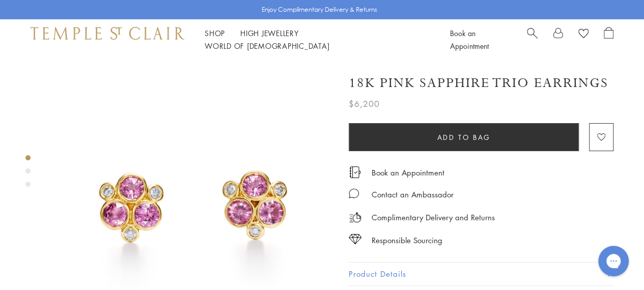 The height and width of the screenshot is (290, 644). Describe the element at coordinates (464, 138) in the screenshot. I see `span: Add to bag` at that location.